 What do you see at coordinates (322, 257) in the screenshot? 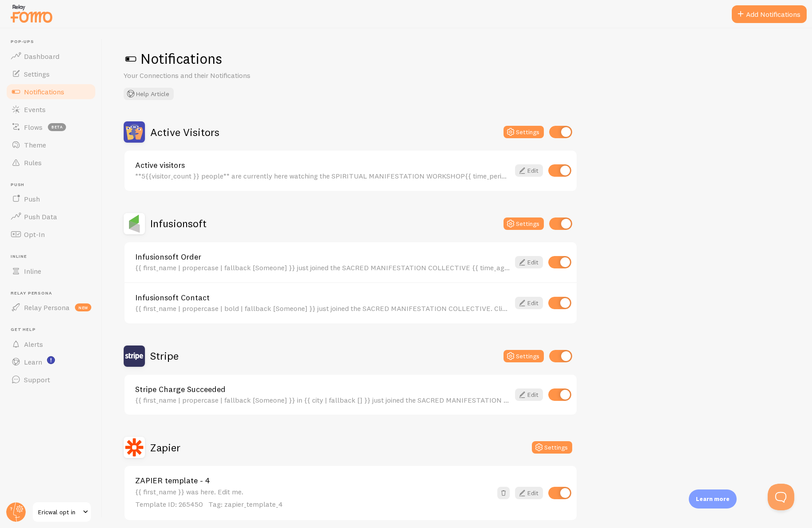
I see `a: Infusionsoft Order` at bounding box center [322, 257].